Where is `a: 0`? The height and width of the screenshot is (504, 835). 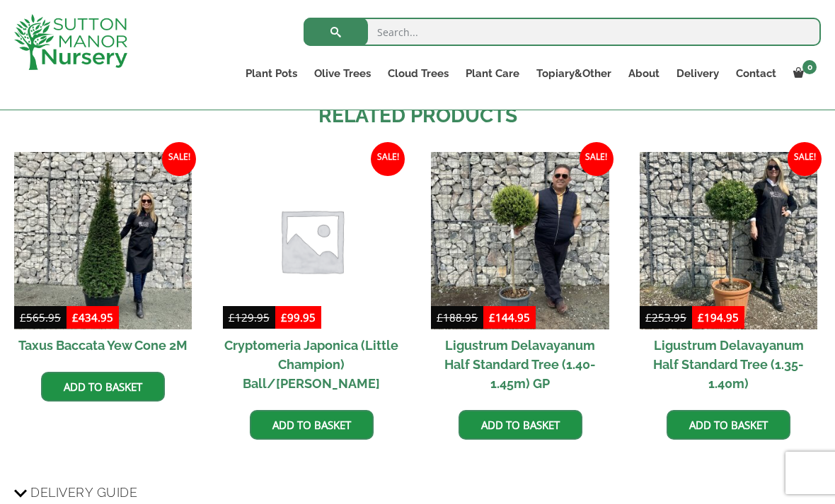 a: 0 is located at coordinates (803, 74).